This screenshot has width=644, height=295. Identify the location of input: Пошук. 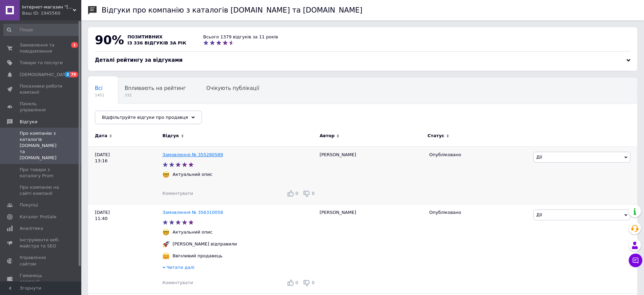
(42, 30).